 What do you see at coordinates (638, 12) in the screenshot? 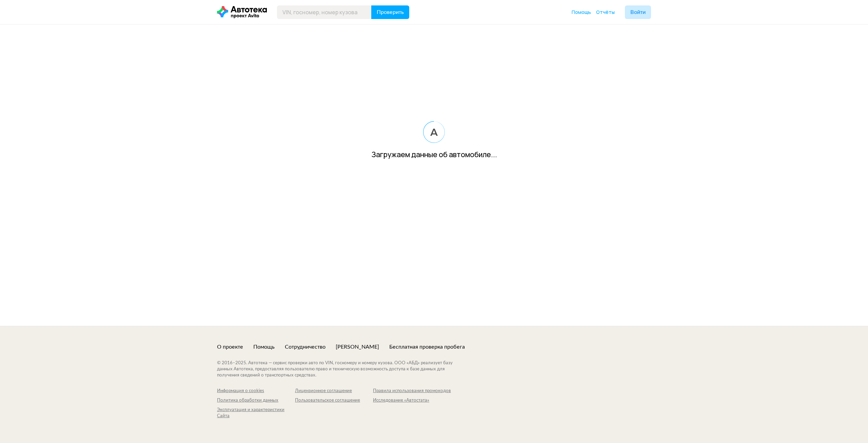
I see `span: Войти` at bounding box center [638, 12].